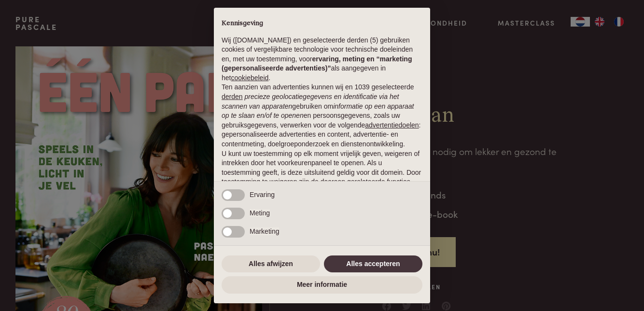 Image resolution: width=644 pixels, height=311 pixels. I want to click on em: informatie op een apparaat op te slaan en/of te openen, so click(318, 111).